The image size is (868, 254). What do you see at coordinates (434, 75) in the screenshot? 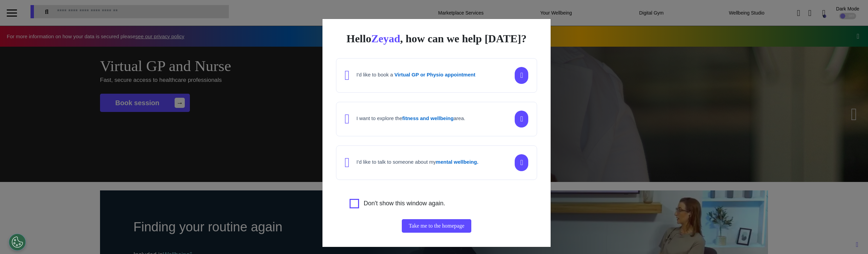
I see `strong: Virtual GP or Physio appointment` at bounding box center [434, 75].